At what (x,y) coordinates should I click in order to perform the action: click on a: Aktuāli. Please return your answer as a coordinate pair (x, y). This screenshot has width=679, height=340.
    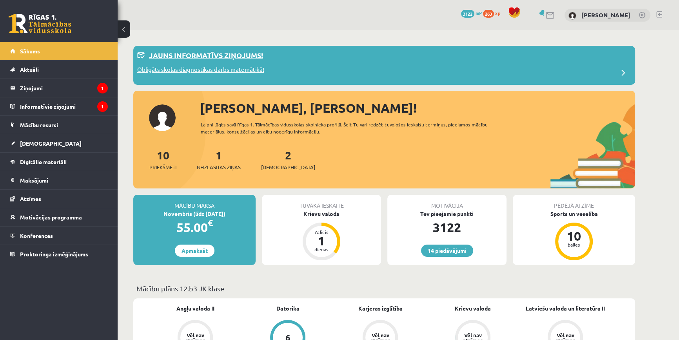
    Looking at the image, I should click on (59, 69).